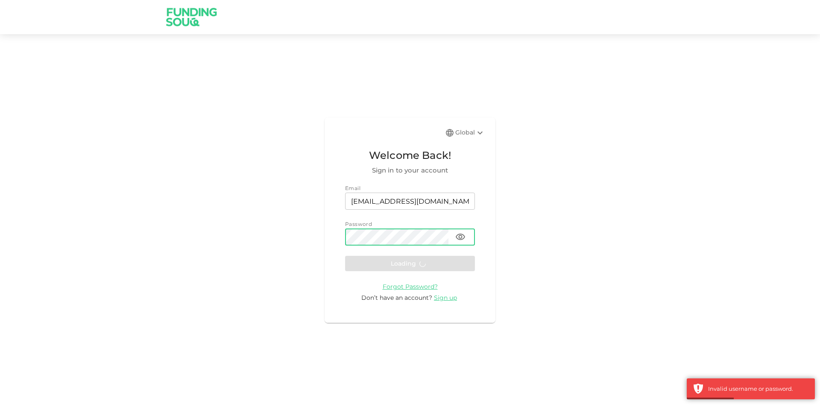 The width and height of the screenshot is (820, 407). I want to click on div: Global, so click(470, 133).